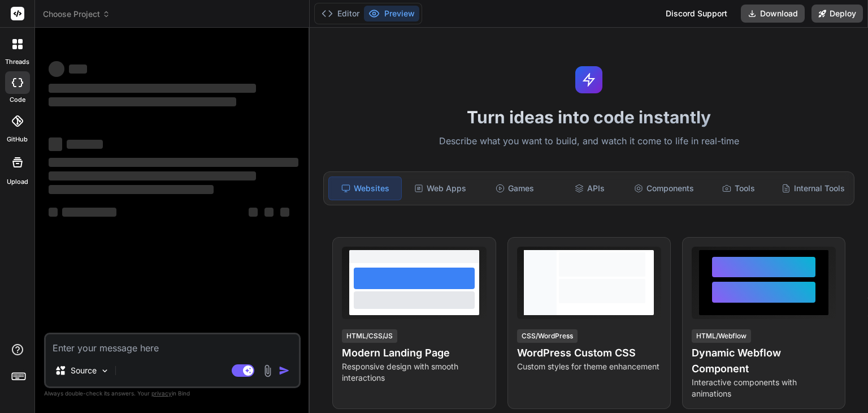 Image resolution: width=868 pixels, height=413 pixels. I want to click on label: threads, so click(17, 62).